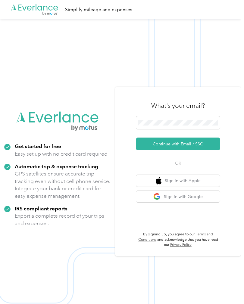 The width and height of the screenshot is (244, 304). Describe the element at coordinates (159, 181) in the screenshot. I see `img: apple logo` at that location.